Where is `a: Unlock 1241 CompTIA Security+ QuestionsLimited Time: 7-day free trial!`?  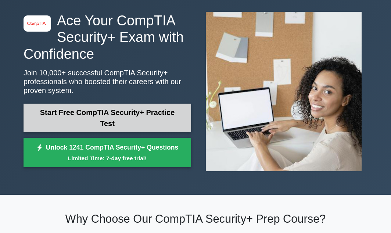 a: Unlock 1241 CompTIA Security+ QuestionsLimited Time: 7-day free trial! is located at coordinates (107, 152).